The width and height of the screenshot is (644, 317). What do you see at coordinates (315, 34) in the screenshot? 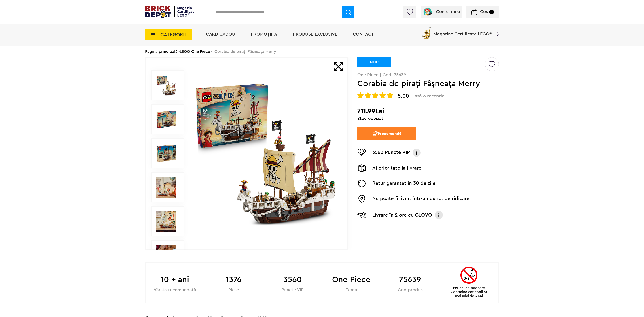
I see `span: Produse exclusive` at bounding box center [315, 34].